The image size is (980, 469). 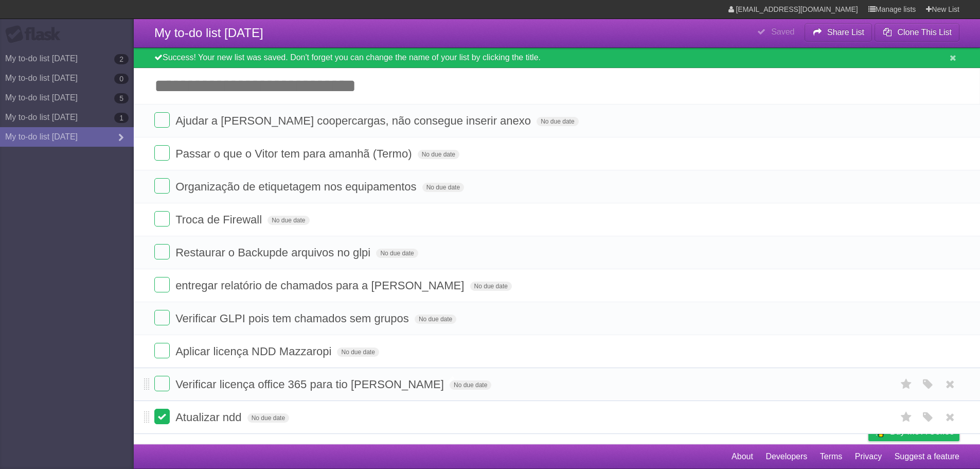 What do you see at coordinates (786, 457) in the screenshot?
I see `a: Developers` at bounding box center [786, 457].